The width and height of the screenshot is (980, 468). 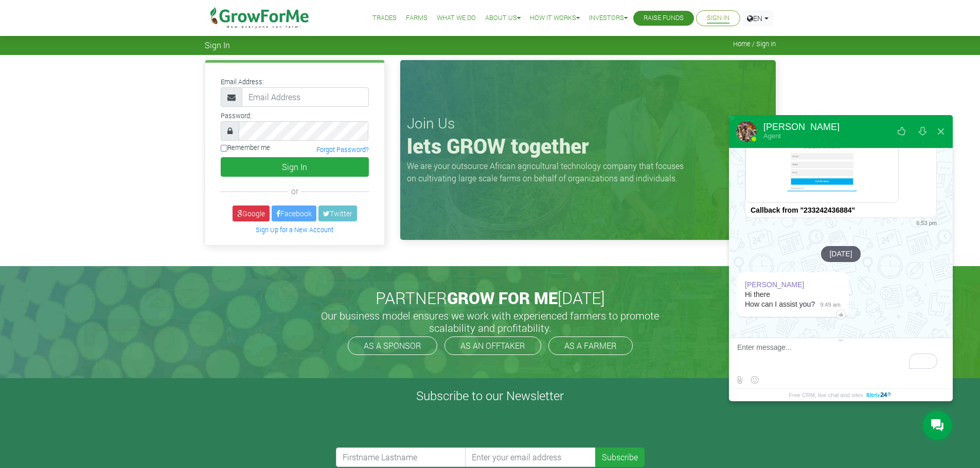 I want to click on button: Rate our service, so click(x=903, y=132).